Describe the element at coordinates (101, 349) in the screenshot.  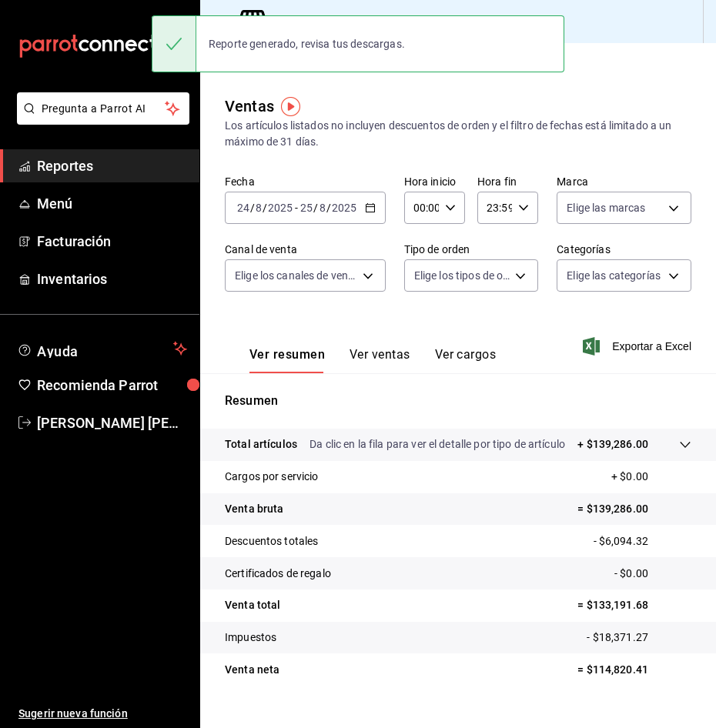
I see `span: Ayuda` at that location.